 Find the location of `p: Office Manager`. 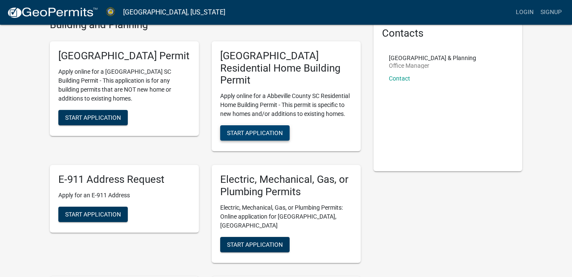

p: Office Manager is located at coordinates (433, 66).